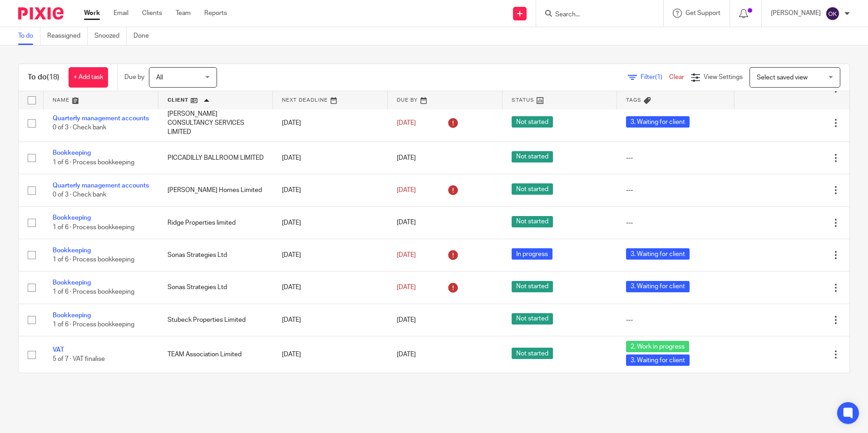 This screenshot has width=868, height=433. Describe the element at coordinates (183, 13) in the screenshot. I see `a: Team` at that location.